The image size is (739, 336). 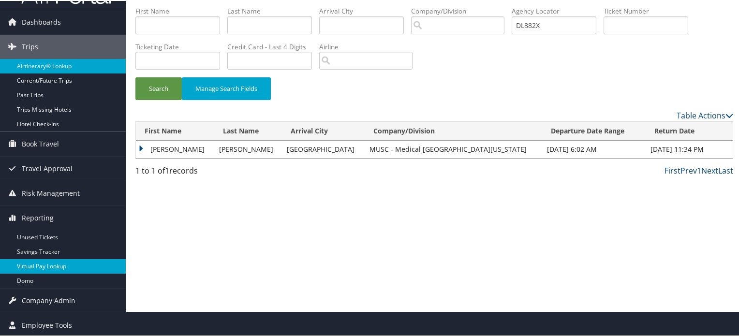 What do you see at coordinates (365, 10) in the screenshot?
I see `label: Arrival City` at bounding box center [365, 10].